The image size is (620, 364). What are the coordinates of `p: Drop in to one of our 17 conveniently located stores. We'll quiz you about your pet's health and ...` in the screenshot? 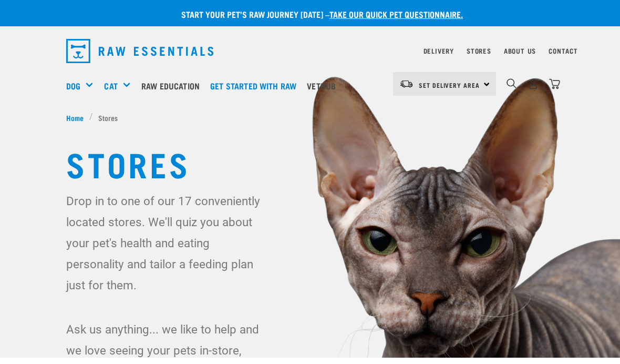 It's located at (163, 243).